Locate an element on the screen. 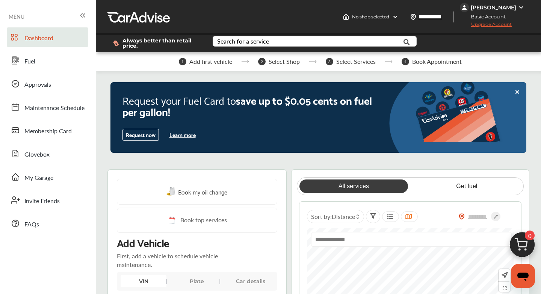 This screenshot has height=294, width=541. span: 3 is located at coordinates (330, 62).